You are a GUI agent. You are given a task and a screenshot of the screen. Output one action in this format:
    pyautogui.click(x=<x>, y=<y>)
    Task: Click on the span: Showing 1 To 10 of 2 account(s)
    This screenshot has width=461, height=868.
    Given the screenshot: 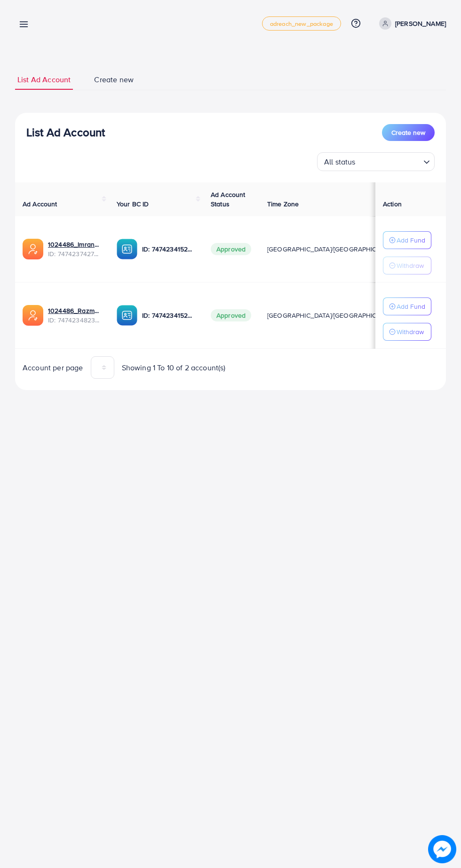 What is the action you would take?
    pyautogui.click(x=174, y=367)
    